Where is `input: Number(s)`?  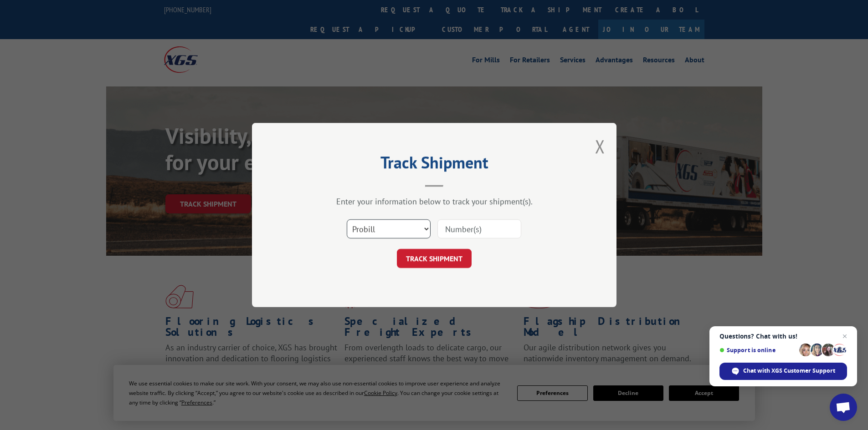
input: Number(s) is located at coordinates (479, 229).